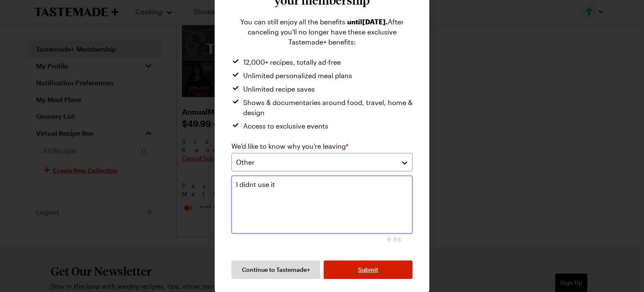 This screenshot has height=292, width=644. I want to click on span: Shows & documentaries around food, travel, home & design, so click(328, 107).